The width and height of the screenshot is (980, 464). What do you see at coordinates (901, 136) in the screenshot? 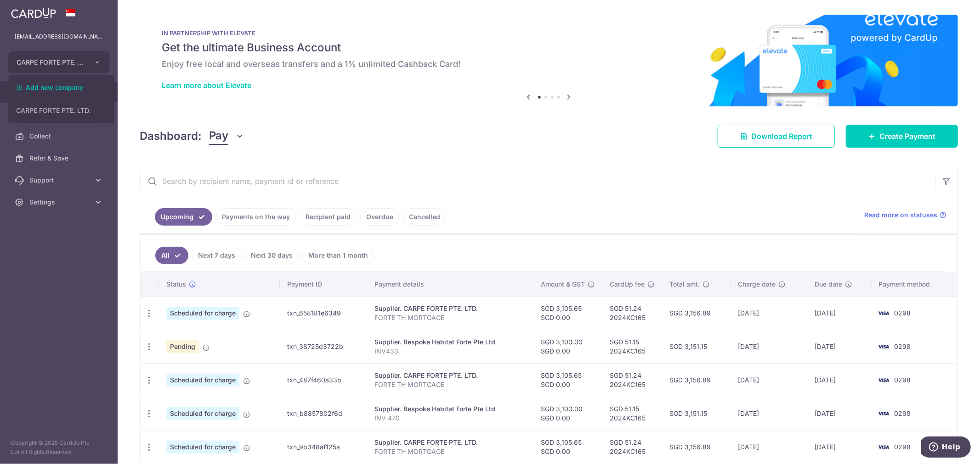
I see `a: Create Payment` at bounding box center [901, 136].